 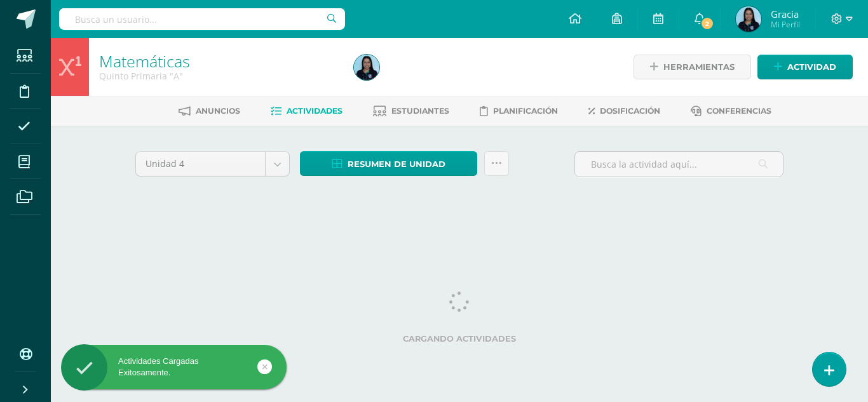 I want to click on span: 2, so click(x=707, y=24).